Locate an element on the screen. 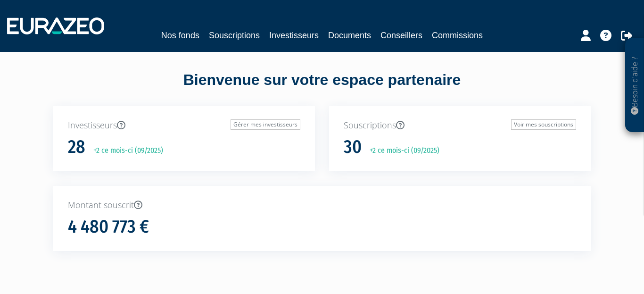 This screenshot has width=644, height=294. h1: 28 is located at coordinates (76, 147).